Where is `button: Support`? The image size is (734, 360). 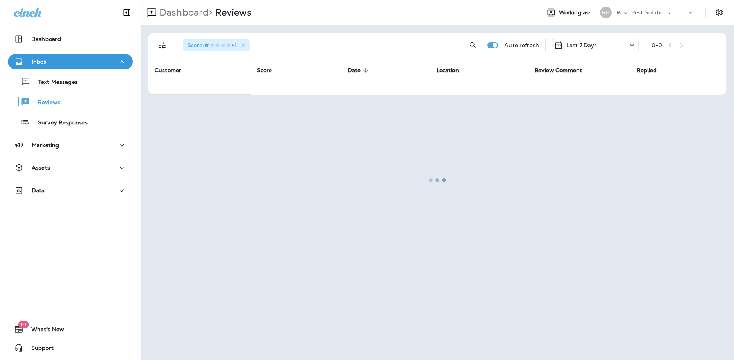 button: Support is located at coordinates (70, 348).